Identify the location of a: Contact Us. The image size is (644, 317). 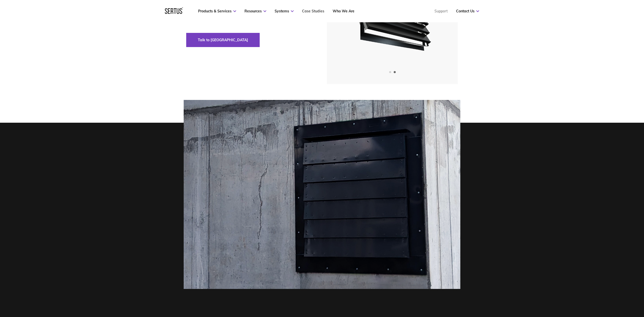
(467, 11).